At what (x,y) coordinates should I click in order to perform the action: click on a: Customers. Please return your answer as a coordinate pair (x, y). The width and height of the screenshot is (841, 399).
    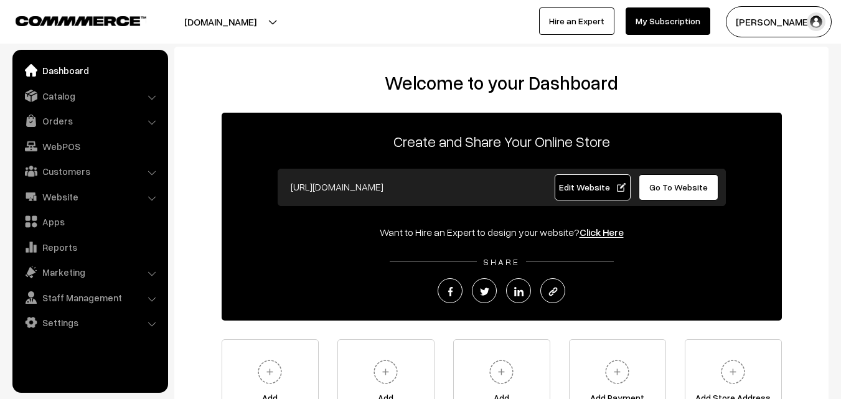
    Looking at the image, I should click on (90, 171).